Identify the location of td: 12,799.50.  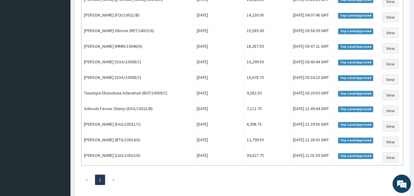
(267, 142).